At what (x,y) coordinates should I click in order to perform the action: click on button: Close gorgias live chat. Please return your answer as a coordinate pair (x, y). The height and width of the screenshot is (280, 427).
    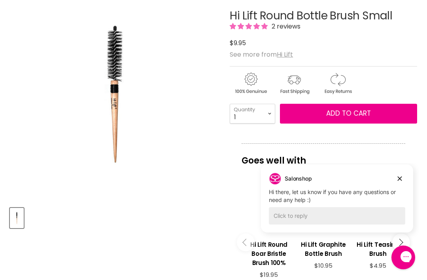
    Looking at the image, I should click on (16, 15).